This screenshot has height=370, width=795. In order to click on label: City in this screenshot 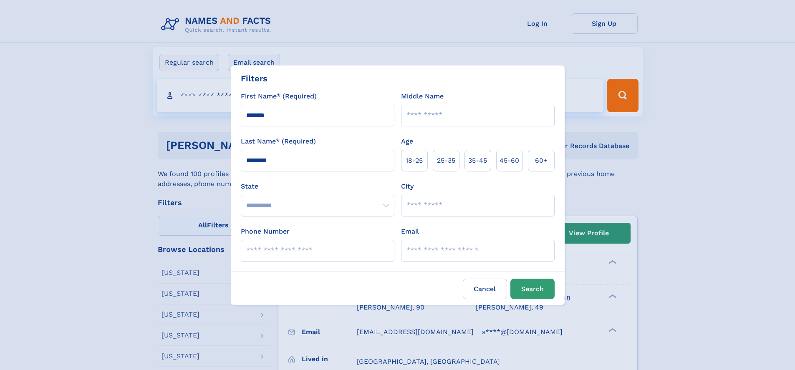, I will do `click(407, 187)`.